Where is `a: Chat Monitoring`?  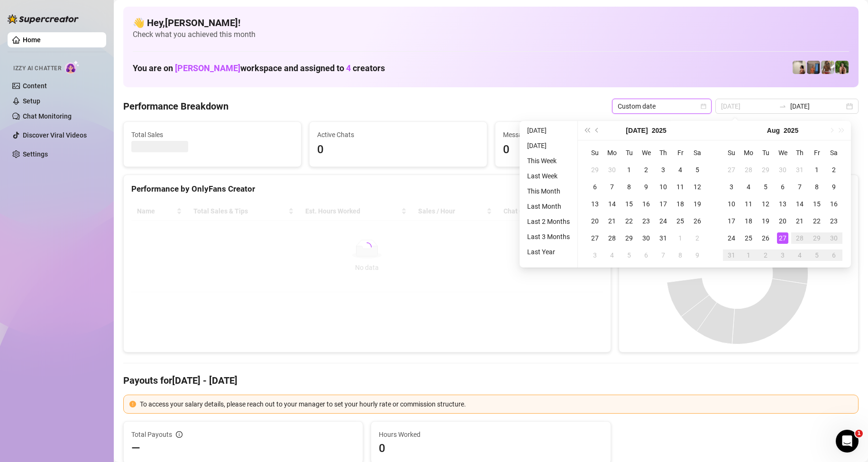
a: Chat Monitoring is located at coordinates (47, 116).